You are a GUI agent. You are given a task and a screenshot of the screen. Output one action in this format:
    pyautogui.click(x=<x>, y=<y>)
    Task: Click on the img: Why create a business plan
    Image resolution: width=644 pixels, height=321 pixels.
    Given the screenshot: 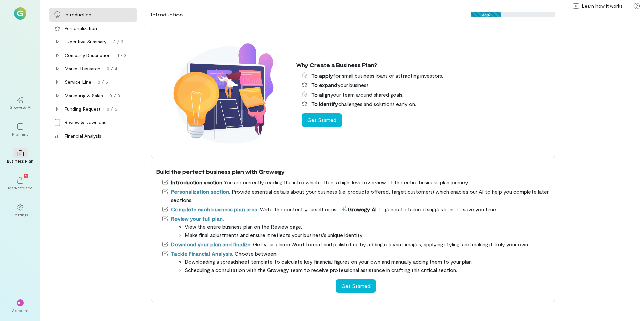 What is the action you would take?
    pyautogui.click(x=224, y=94)
    